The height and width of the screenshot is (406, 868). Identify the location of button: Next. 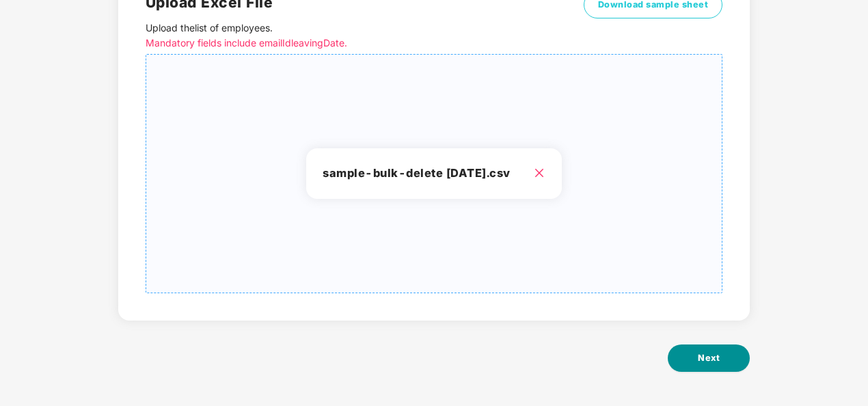
(708, 358).